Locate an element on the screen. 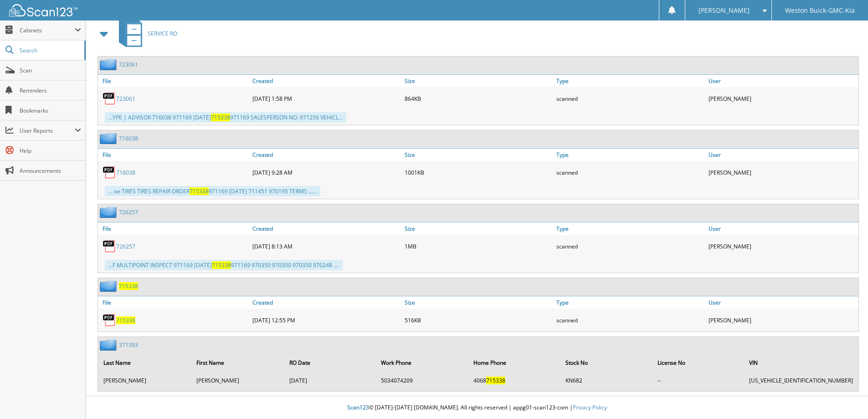 This screenshot has width=868, height=419. span: Reminders is located at coordinates (50, 90).